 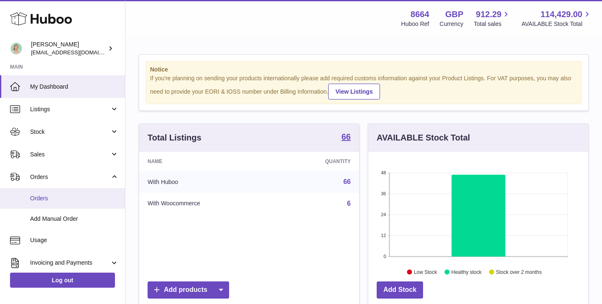 I want to click on h3: Total Listings, so click(x=174, y=138).